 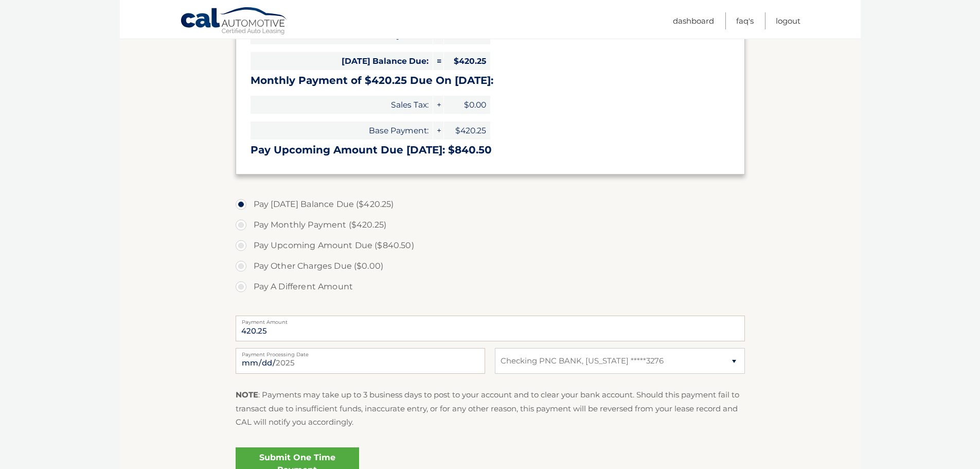 I want to click on a: Dashboard, so click(x=694, y=21).